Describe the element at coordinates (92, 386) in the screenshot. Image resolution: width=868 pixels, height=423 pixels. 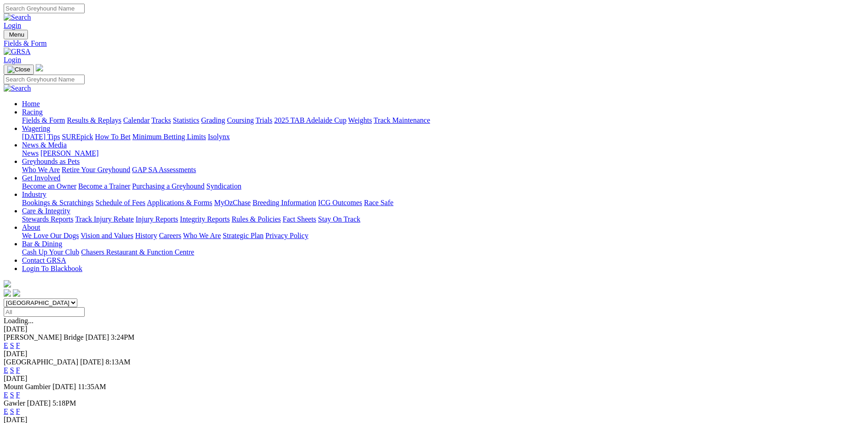
I see `span: 11:35AM` at that location.